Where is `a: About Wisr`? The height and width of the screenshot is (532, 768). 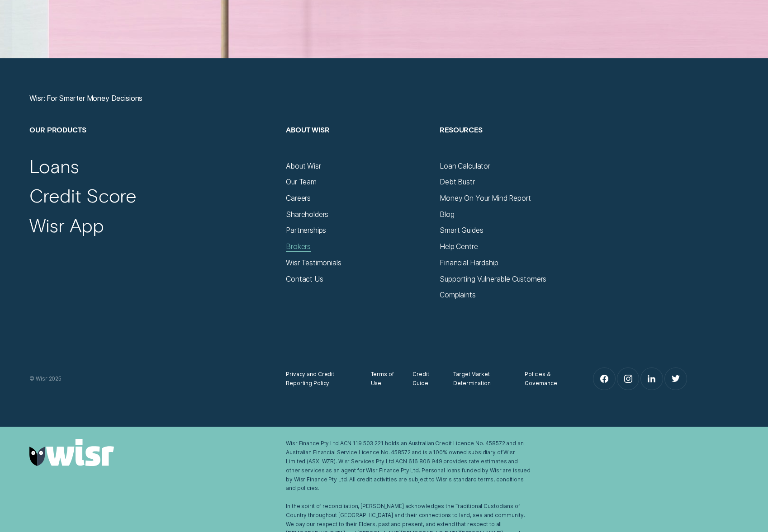
a: About Wisr is located at coordinates (303, 166).